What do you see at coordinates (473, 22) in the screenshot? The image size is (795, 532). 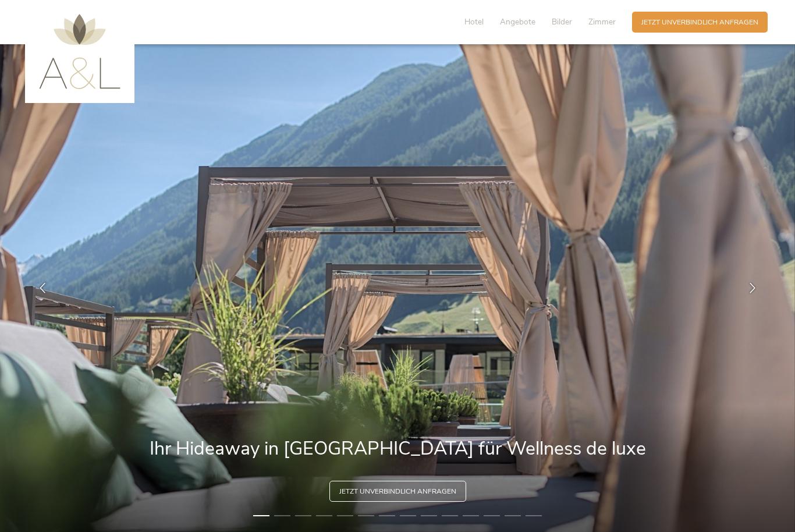 I see `span: Hotel` at bounding box center [473, 22].